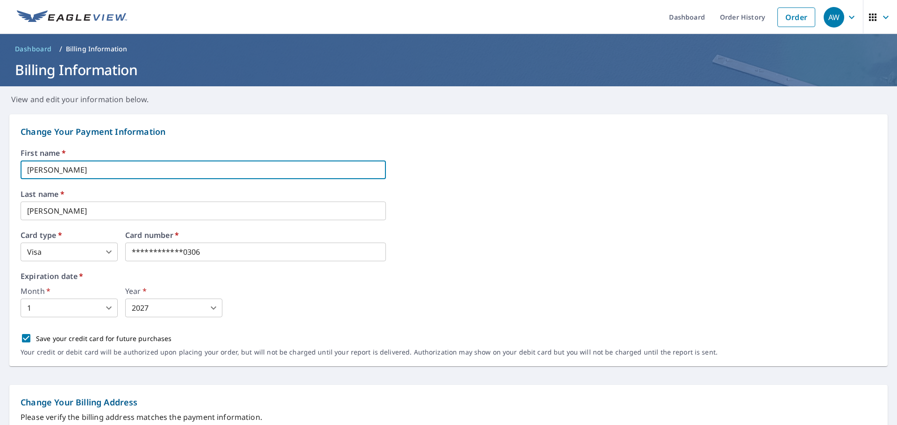  Describe the element at coordinates (448, 403) in the screenshot. I see `p: Change Your Billing Address` at that location.